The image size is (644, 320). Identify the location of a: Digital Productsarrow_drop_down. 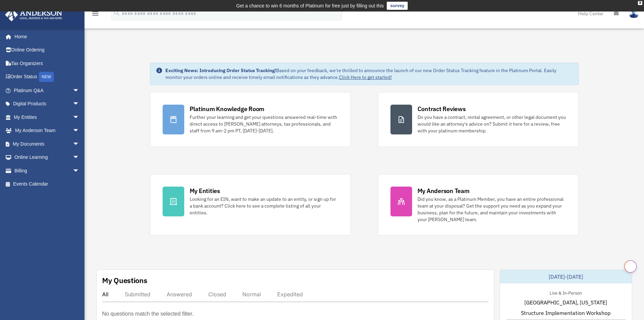
(47, 104).